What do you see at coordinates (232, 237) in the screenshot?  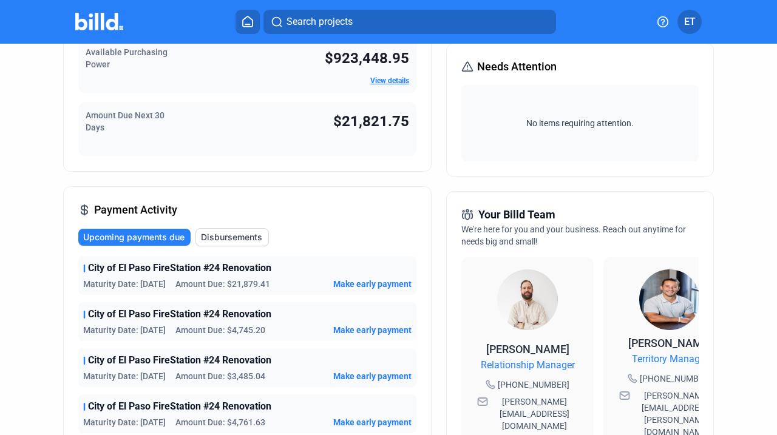 I see `button: Disbursements` at bounding box center [232, 237].